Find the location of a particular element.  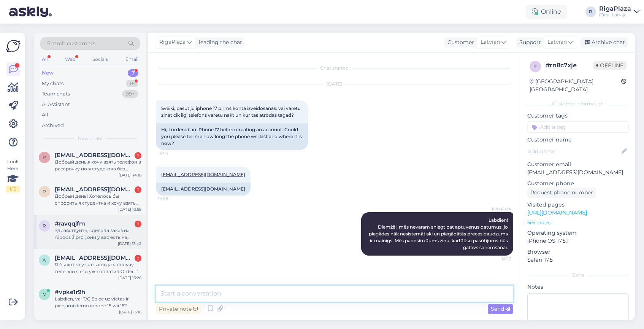

p: Visited pages is located at coordinates (578, 205).